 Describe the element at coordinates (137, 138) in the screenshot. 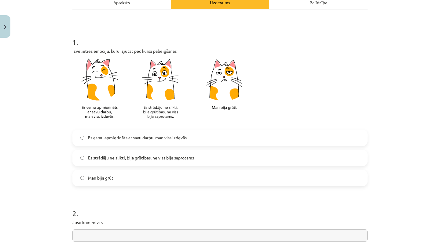

I see `span: Es esmu apmierināts ar savu darbu, man viss izdevās` at that location.